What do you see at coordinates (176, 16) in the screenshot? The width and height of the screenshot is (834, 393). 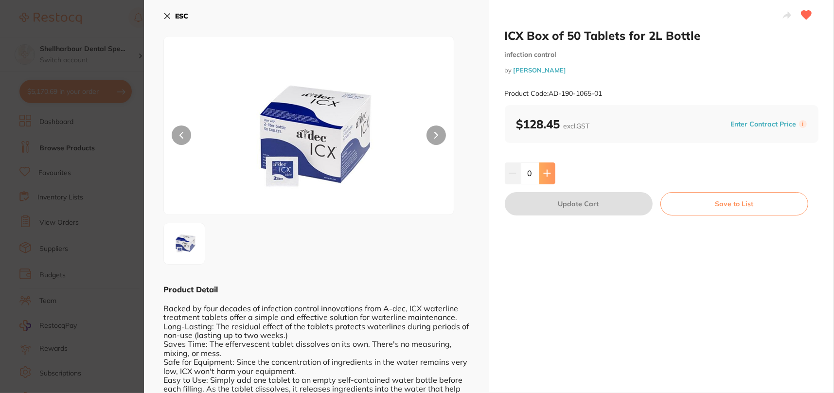 I see `button: ESC` at bounding box center [176, 16].